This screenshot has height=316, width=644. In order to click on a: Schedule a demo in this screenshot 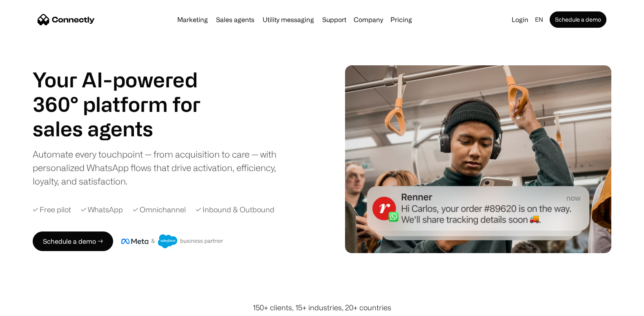, I will do `click(578, 20)`.